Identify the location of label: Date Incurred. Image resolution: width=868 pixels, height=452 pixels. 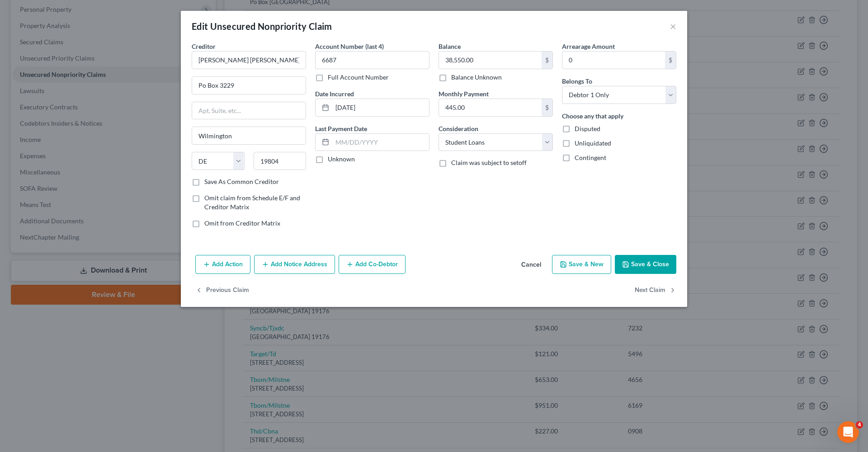
(335, 93).